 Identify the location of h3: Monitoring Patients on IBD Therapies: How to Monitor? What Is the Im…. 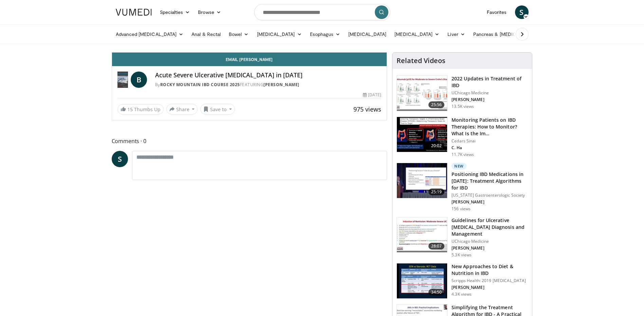
(490, 127).